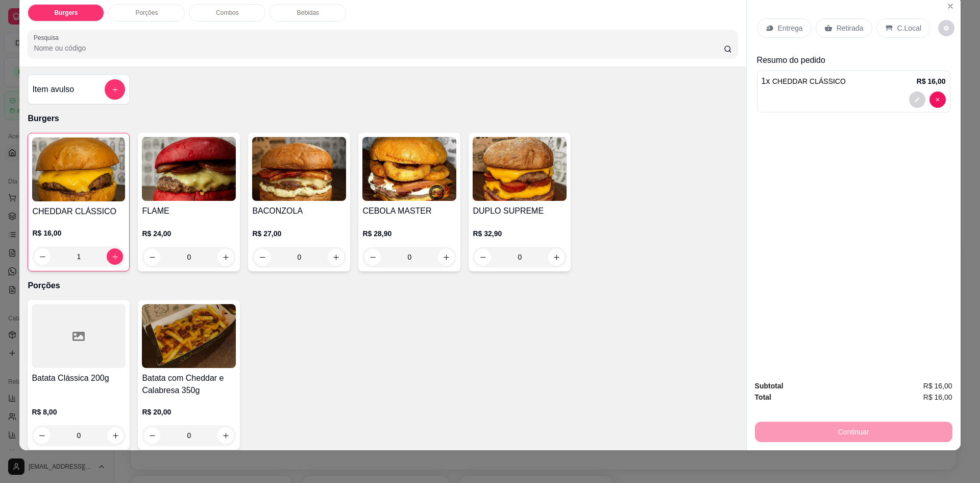  I want to click on h4: Item avulso, so click(53, 89).